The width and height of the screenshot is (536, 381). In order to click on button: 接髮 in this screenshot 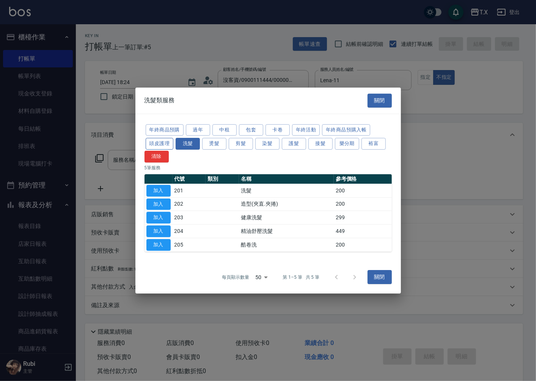, I will do `click(320, 144)`.